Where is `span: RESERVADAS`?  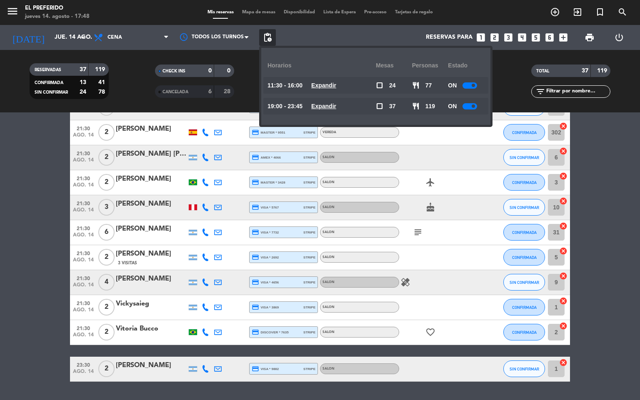
span: RESERVADAS is located at coordinates (48, 70).